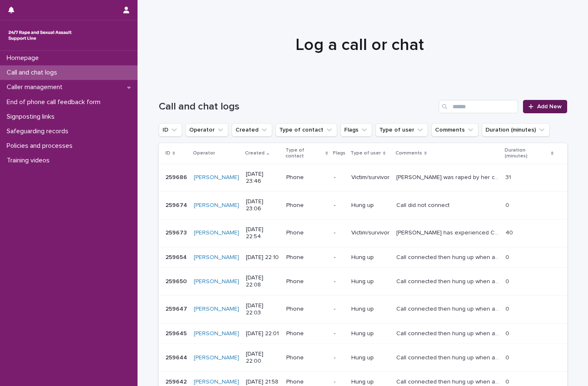 The image size is (588, 386). I want to click on p: Comments, so click(409, 153).